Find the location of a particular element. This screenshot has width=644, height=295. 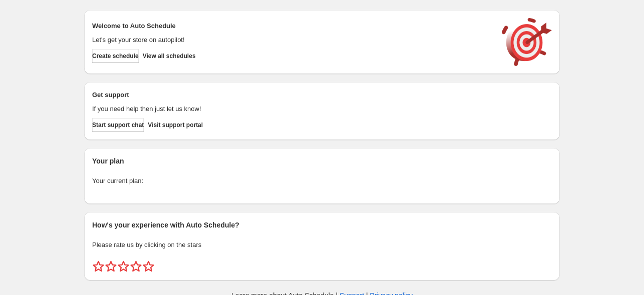

p: Your current plan: is located at coordinates (322, 181).